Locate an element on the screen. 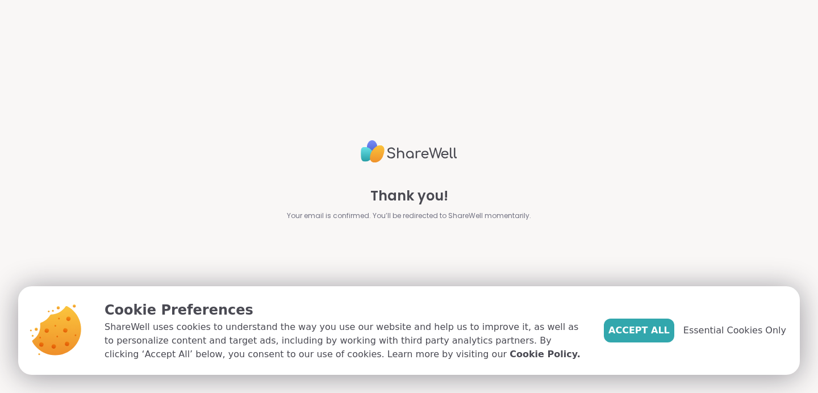 This screenshot has width=818, height=393. span: Thank you! is located at coordinates (409, 196).